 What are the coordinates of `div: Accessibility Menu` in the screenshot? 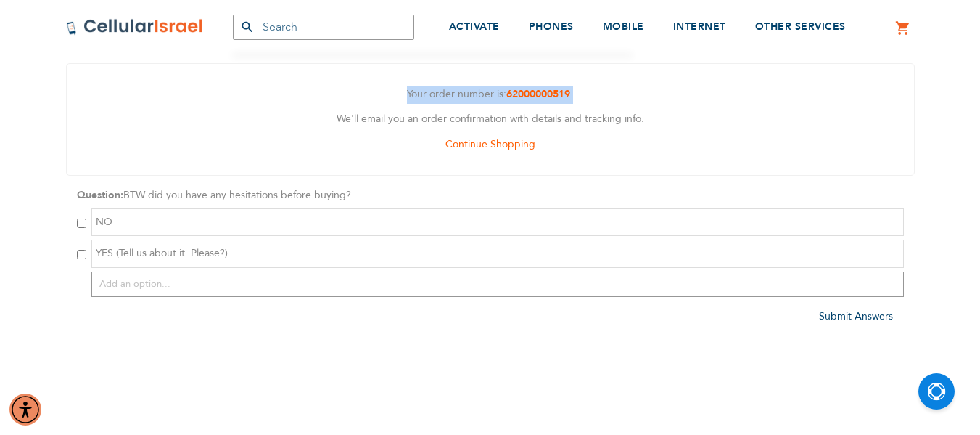 It's located at (26, 409).